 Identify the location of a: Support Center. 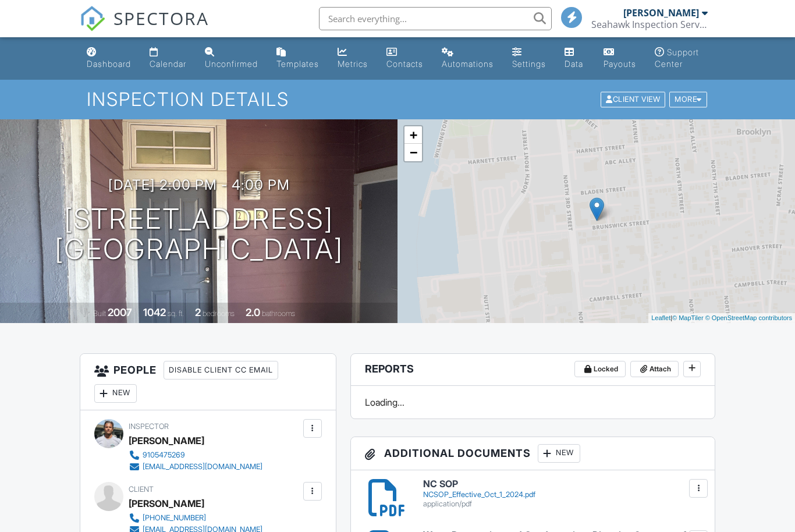
(681, 58).